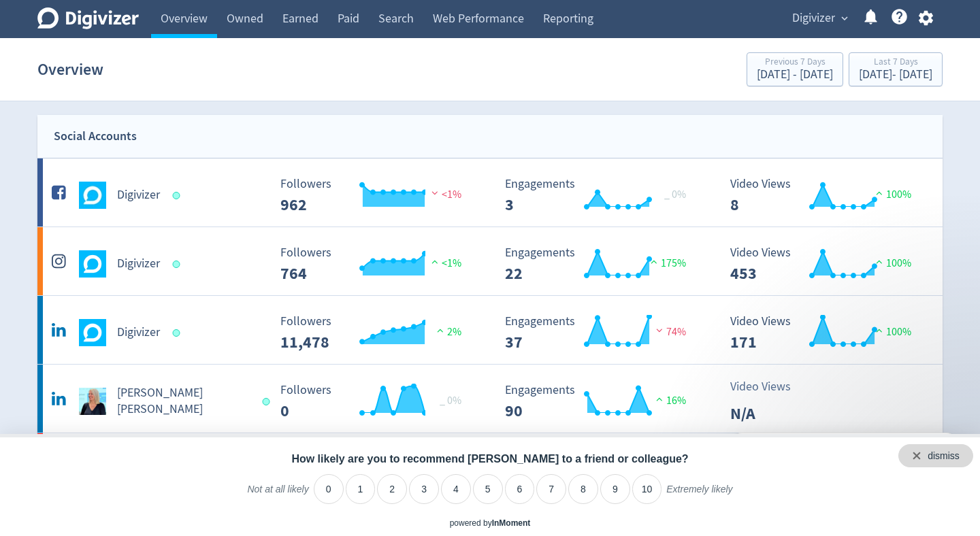 Image resolution: width=980 pixels, height=536 pixels. What do you see at coordinates (490, 523) in the screenshot?
I see `div: powered by inmoment` at bounding box center [490, 523].